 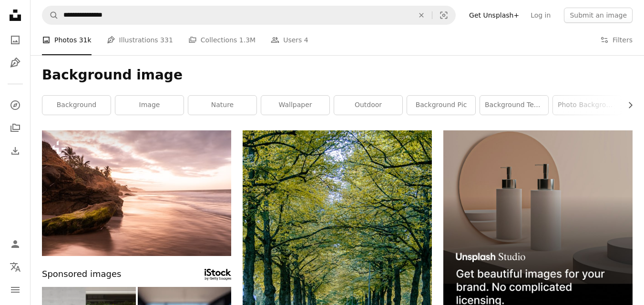 I want to click on a: Users 4, so click(x=290, y=40).